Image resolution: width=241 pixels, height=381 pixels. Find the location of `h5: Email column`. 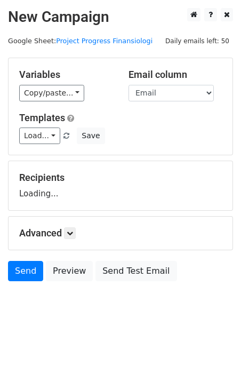

h5: Email column is located at coordinates (175, 75).